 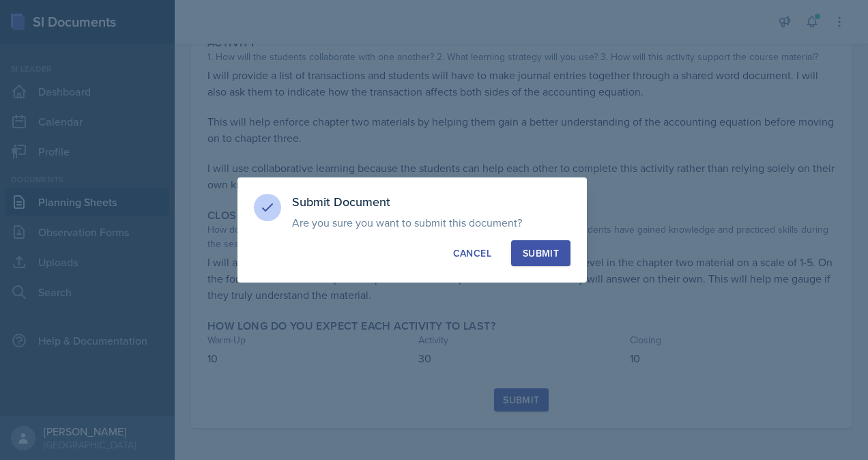 What do you see at coordinates (541, 253) in the screenshot?
I see `button: Submit` at bounding box center [541, 253].